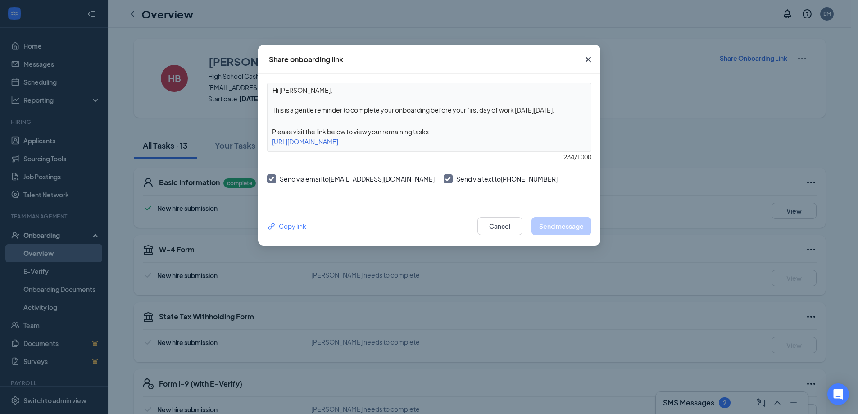 The image size is (858, 414). What do you see at coordinates (286, 226) in the screenshot?
I see `button: Link Copy link` at bounding box center [286, 226].